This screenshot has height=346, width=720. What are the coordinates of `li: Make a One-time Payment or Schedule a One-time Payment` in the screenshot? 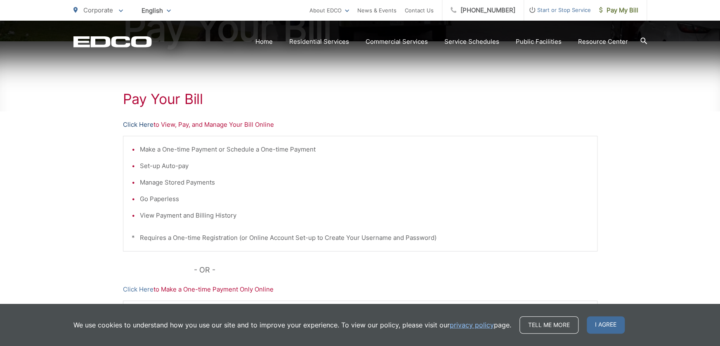 It's located at (364, 149).